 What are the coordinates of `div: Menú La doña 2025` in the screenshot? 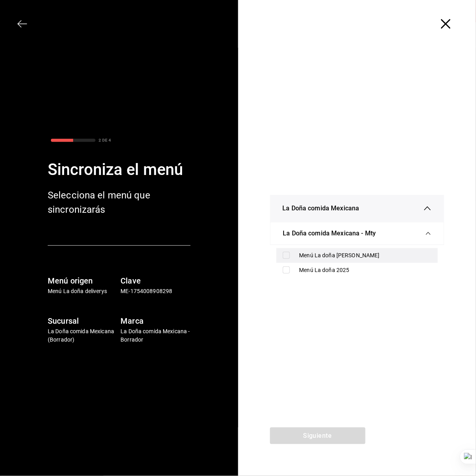 It's located at (365, 270).